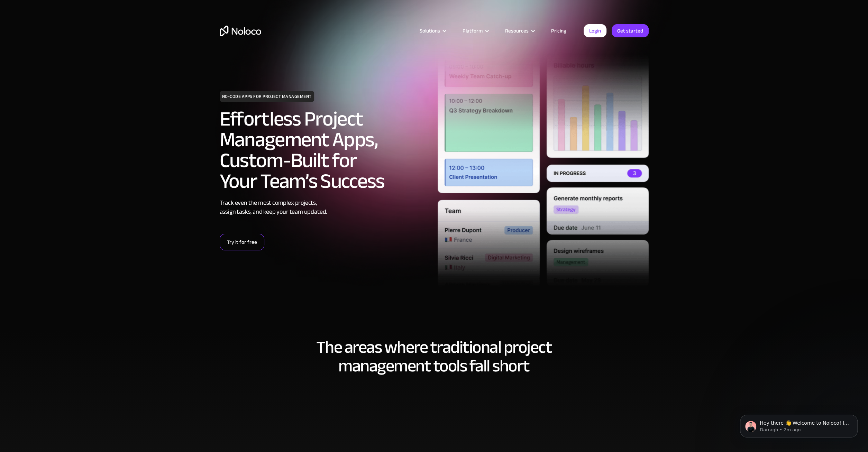  What do you see at coordinates (325, 207) in the screenshot?
I see `div: Track even the most complex projects, assign tasks, and keep your team updated.` at bounding box center [325, 207].